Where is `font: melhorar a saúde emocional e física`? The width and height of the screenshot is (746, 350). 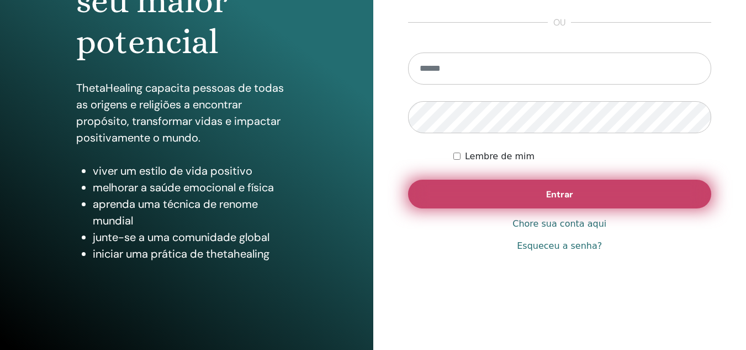
font: melhorar a saúde emocional e física is located at coordinates (183, 187).